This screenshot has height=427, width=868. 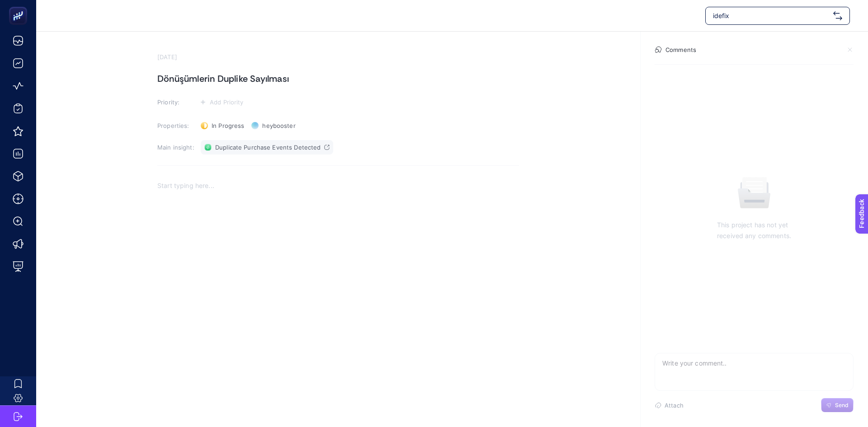 I want to click on button: Send, so click(x=837, y=405).